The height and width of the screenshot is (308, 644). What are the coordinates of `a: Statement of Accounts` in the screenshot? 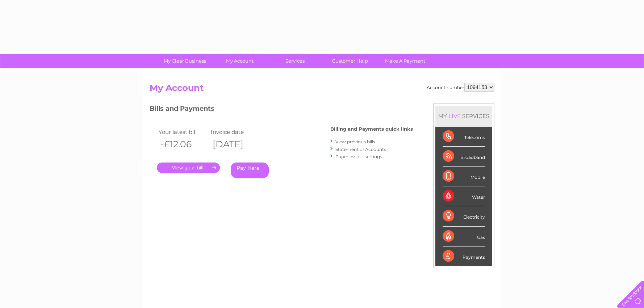 It's located at (361, 149).